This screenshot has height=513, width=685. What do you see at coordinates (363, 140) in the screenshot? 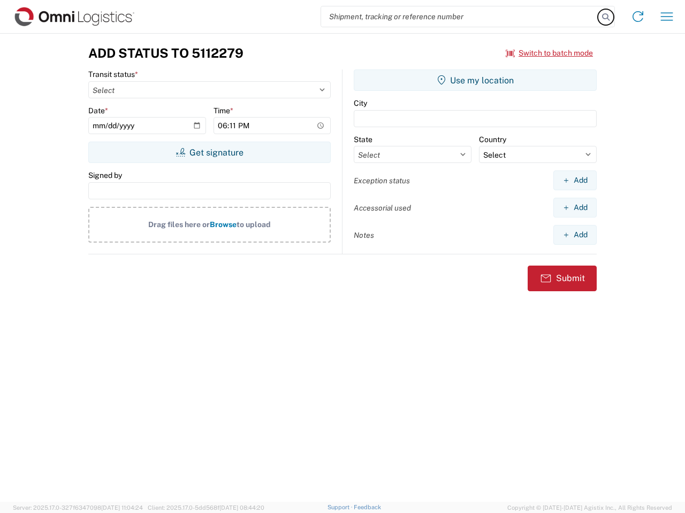
I see `label: State` at bounding box center [363, 140].